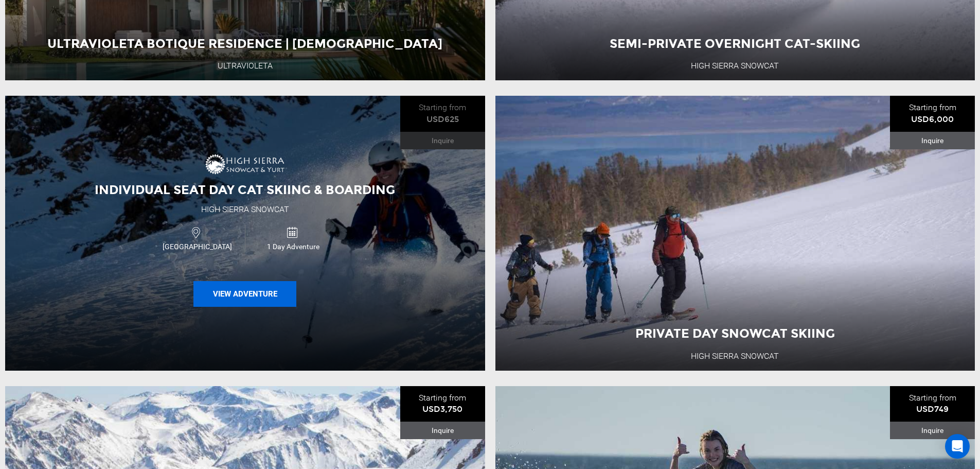  I want to click on div: High Sierra Snowcat, so click(245, 209).